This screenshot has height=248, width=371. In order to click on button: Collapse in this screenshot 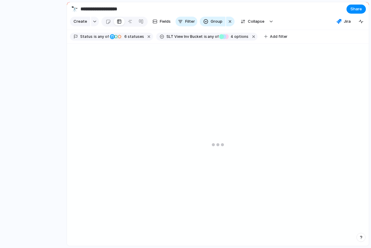, I will do `click(252, 21)`.